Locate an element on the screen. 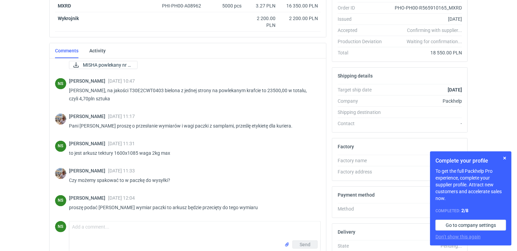  div: Order ID is located at coordinates (363, 8).